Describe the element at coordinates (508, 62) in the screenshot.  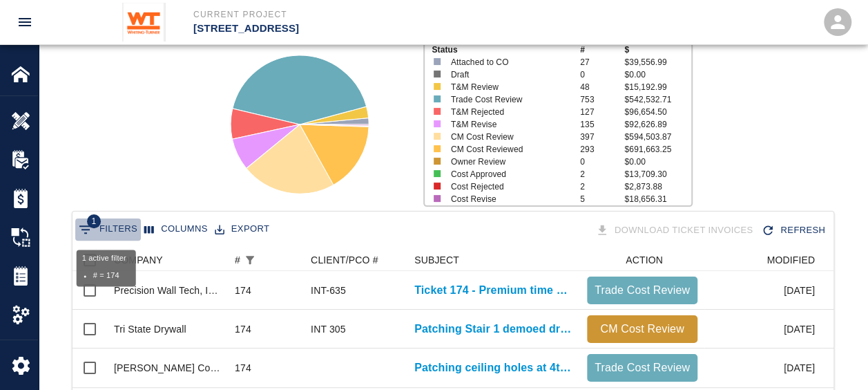
I see `p: Attached to CO` at that location.